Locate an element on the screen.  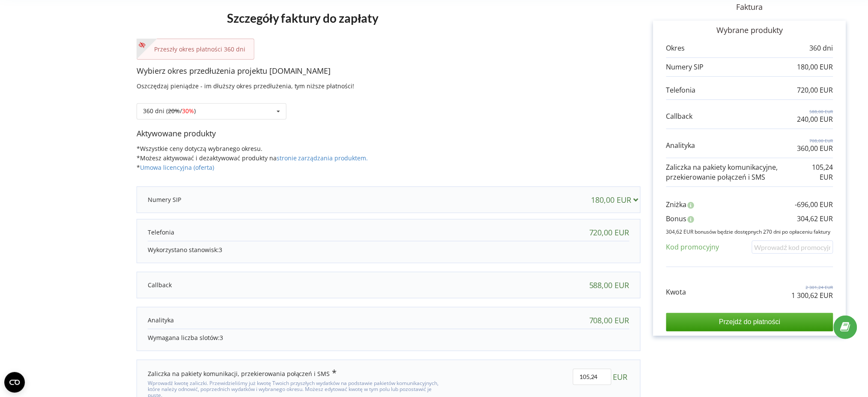
p: Wykorzystano stanowisk: is located at coordinates (389, 250).